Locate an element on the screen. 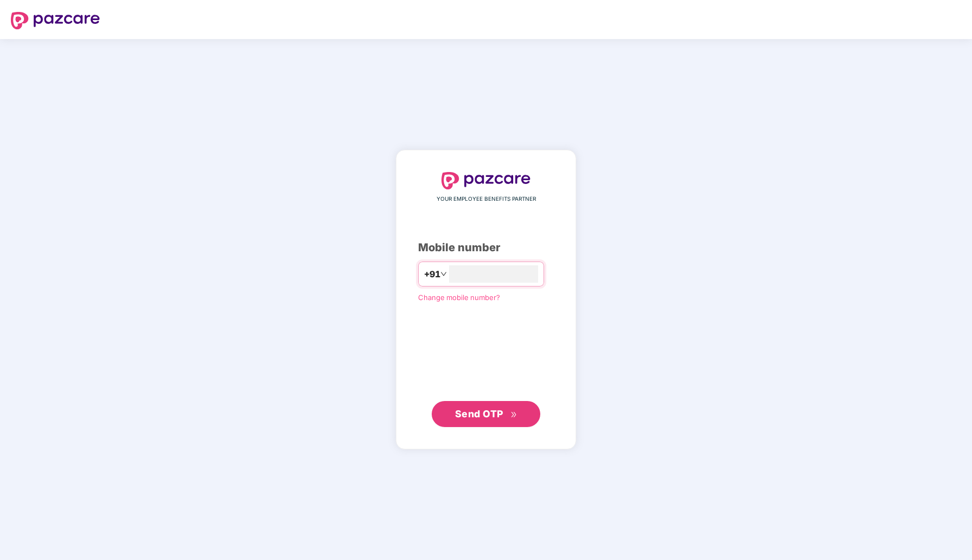 The height and width of the screenshot is (560, 972). span: down is located at coordinates (444, 274).